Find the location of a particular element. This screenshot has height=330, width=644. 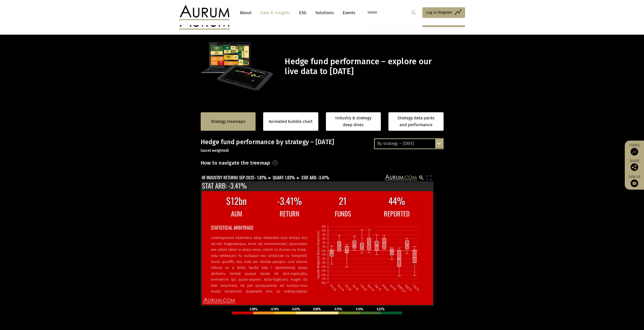

img: Access Funds is located at coordinates (634, 152).